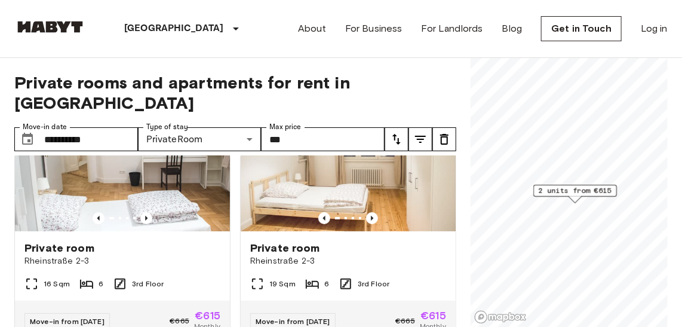 Image resolution: width=682 pixels, height=327 pixels. I want to click on div: Map marker, so click(575, 193).